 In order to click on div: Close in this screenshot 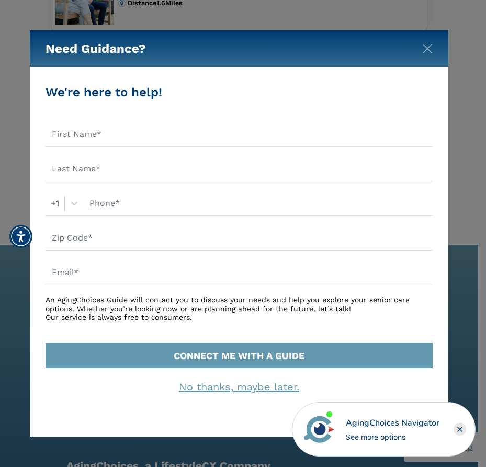, I will do `click(460, 429)`.